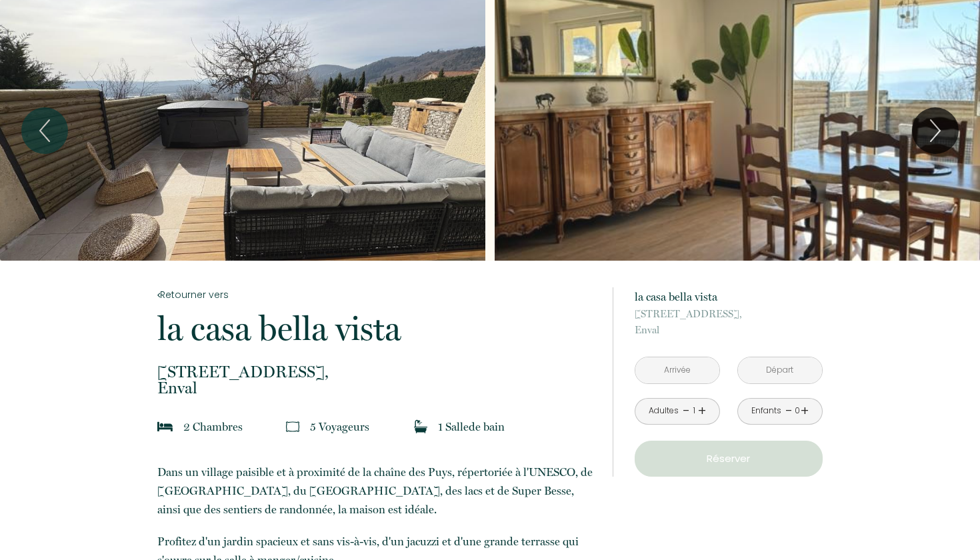 Image resolution: width=980 pixels, height=560 pixels. Describe the element at coordinates (376, 295) in the screenshot. I see `a: Retourner vers` at that location.